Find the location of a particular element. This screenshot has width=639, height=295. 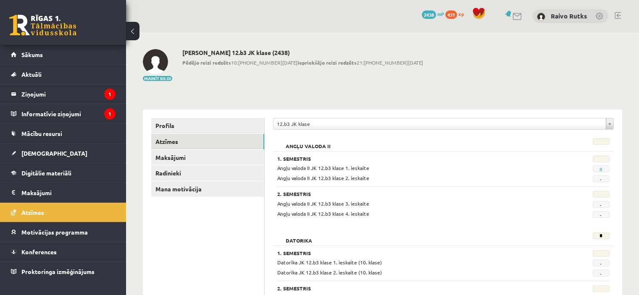

a: 431 xp is located at coordinates (457, 14).